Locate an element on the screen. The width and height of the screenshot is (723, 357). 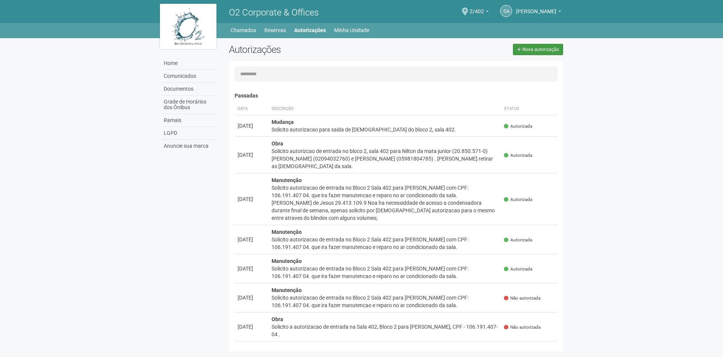
a: Anuncie sua marca is located at coordinates (190, 146).